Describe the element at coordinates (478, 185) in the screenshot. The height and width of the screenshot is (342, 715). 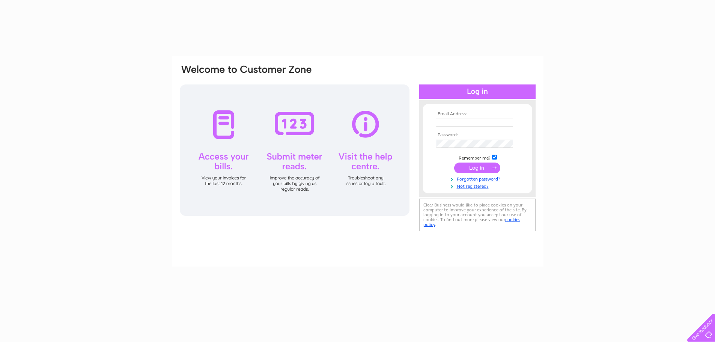
I see `a: Not registered?` at that location.